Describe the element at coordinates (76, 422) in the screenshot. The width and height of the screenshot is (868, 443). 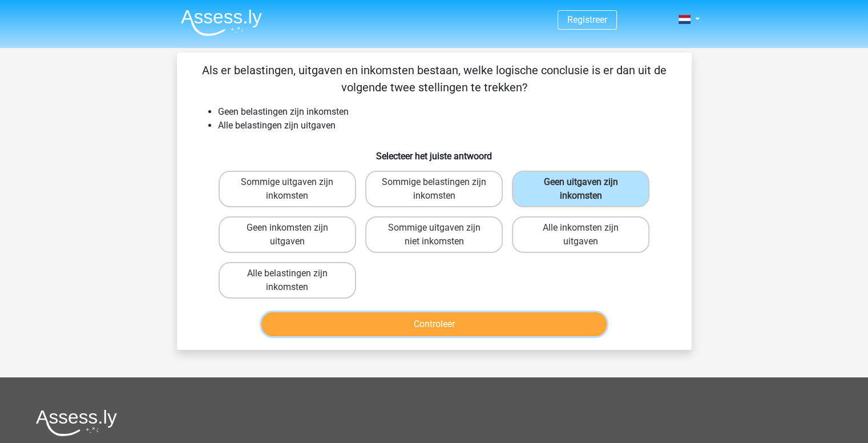
I see `img: Assessly logo` at that location.